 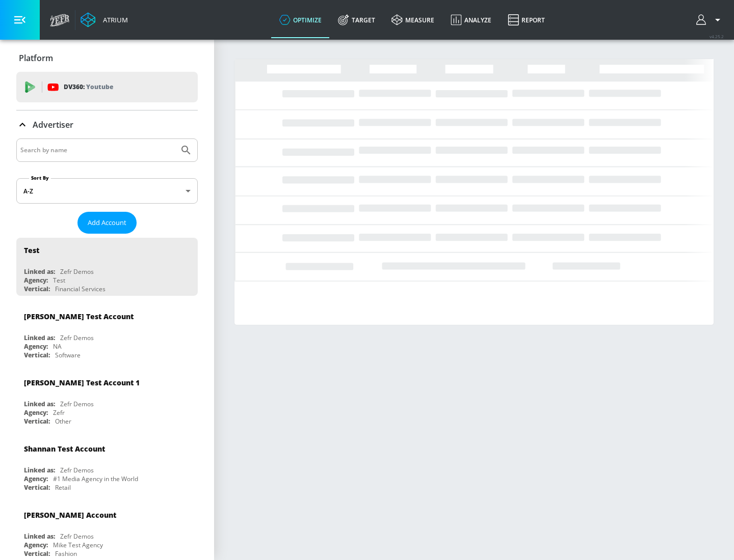 What do you see at coordinates (107, 466) in the screenshot?
I see `div: Shannan Test AccountLinked as:Zefr DemosAgency:#1 Media Agency in the WorldVertical:Retail` at bounding box center [107, 466].